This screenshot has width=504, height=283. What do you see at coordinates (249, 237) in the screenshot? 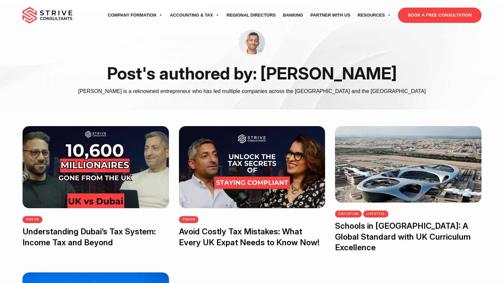
I see `a: Avoid Costly Tax Mistakes: What Every UK Expat Needs to Know Now!` at bounding box center [249, 237].